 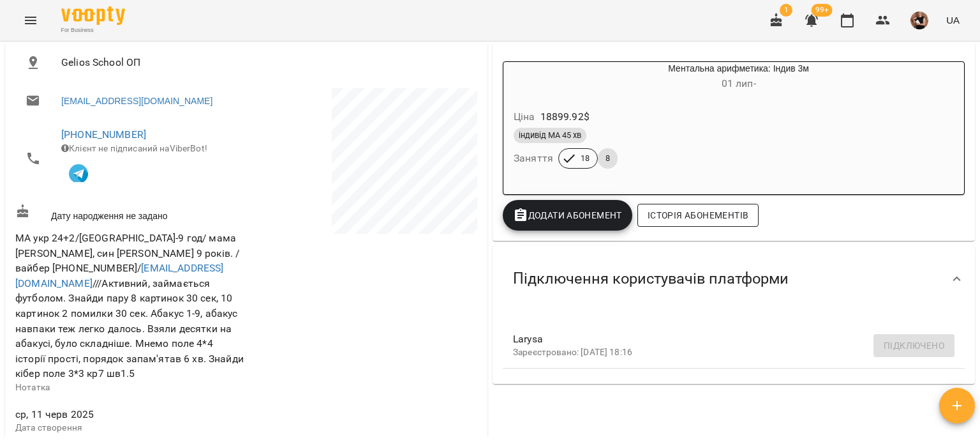 I want to click on img: Voopty Logo, so click(x=93, y=15).